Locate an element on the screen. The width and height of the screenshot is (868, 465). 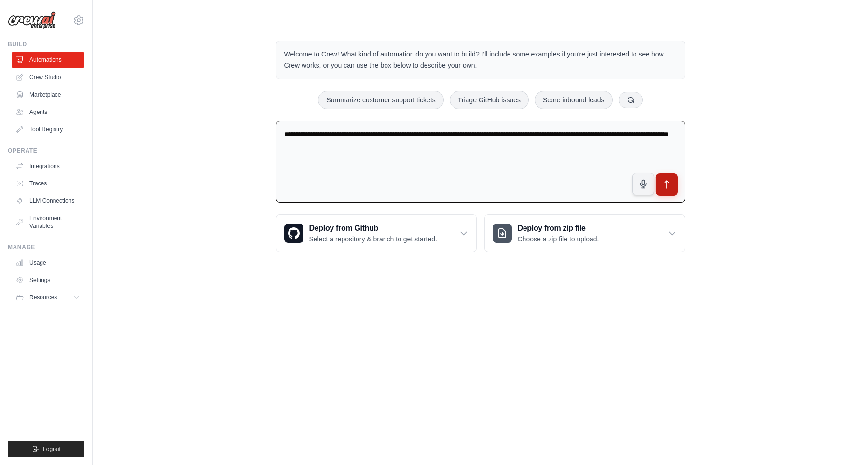
button: Score inbound leads is located at coordinates (574, 100).